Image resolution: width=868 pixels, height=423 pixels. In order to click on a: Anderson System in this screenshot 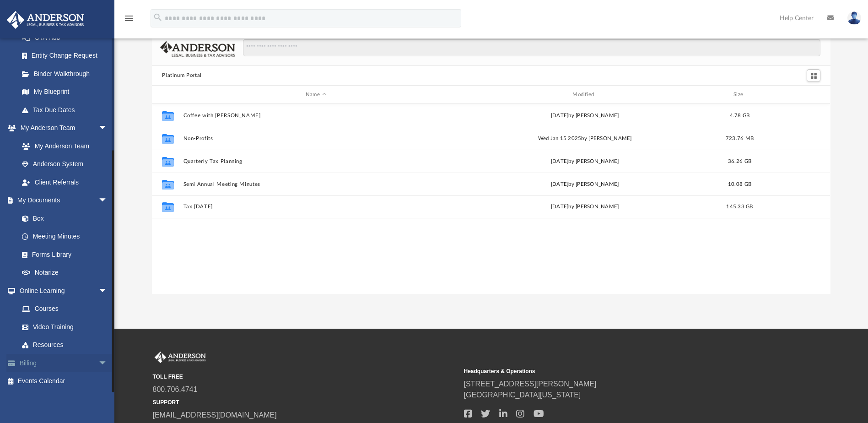, I will do `click(64, 164)`.